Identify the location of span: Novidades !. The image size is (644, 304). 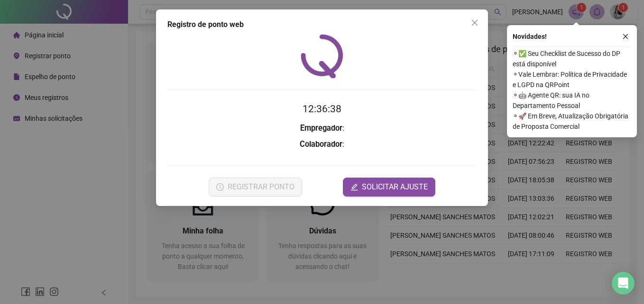
(530, 36).